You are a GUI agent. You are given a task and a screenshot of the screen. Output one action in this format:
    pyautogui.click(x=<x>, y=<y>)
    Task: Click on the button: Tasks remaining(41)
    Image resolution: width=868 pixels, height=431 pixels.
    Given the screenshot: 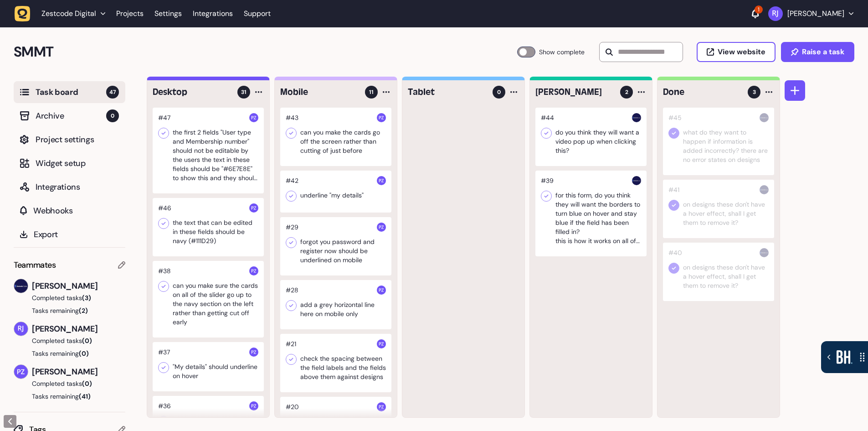 What is the action you would take?
    pyautogui.click(x=69, y=396)
    